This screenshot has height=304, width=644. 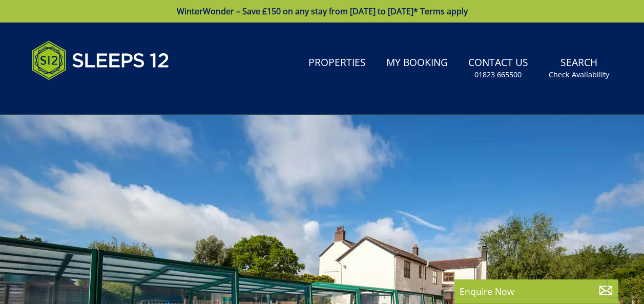 What do you see at coordinates (579, 75) in the screenshot?
I see `small: Check Availability` at bounding box center [579, 75].